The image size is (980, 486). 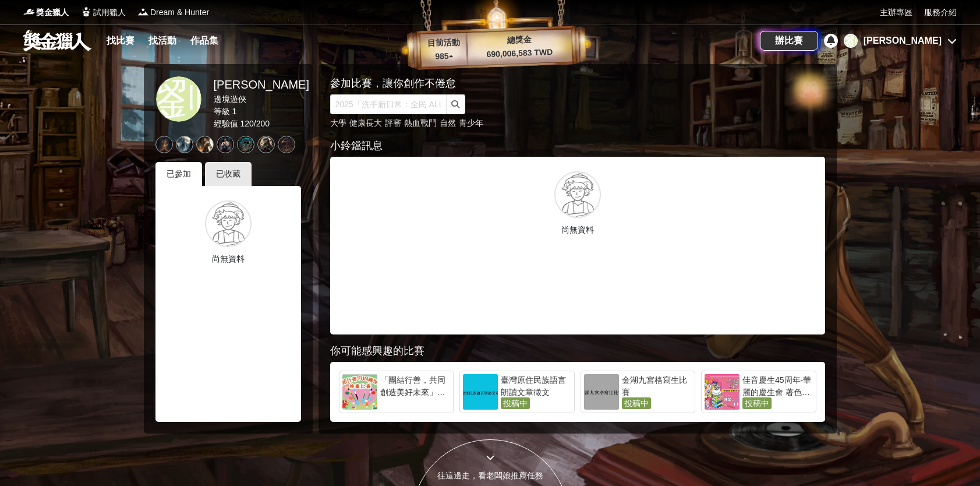 What do you see at coordinates (657, 385) in the screenshot?
I see `div: 金湖九宮格寫生比賽` at bounding box center [657, 385].